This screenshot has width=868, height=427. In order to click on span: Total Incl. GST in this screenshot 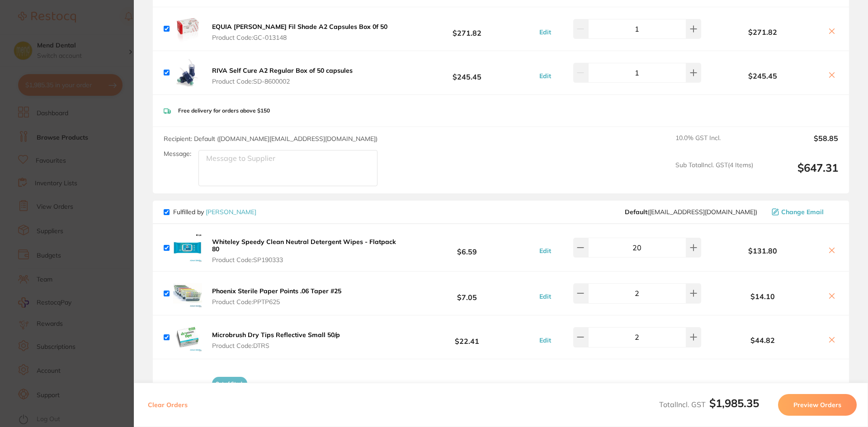, I will do `click(709, 404)`.